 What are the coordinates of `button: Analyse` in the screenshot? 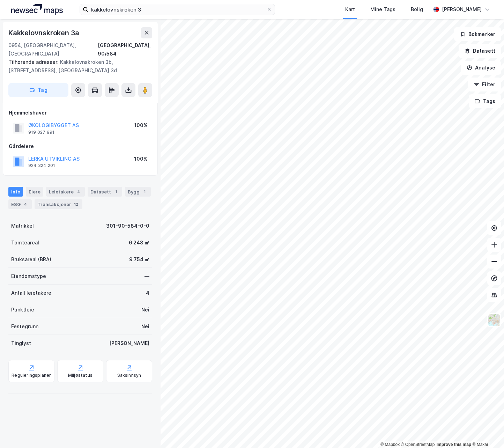 It's located at (481, 68).